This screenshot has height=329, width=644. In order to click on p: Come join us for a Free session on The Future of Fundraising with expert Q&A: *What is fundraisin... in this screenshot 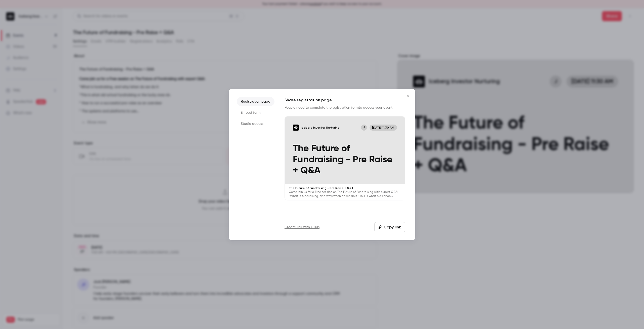, I will do `click(345, 194)`.